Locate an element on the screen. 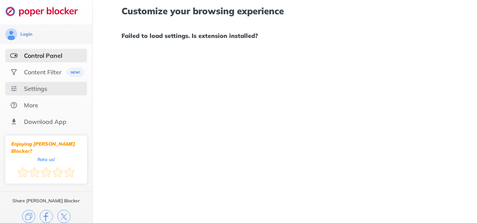 This screenshot has width=477, height=223. img: features-selected.svg is located at coordinates (14, 56).